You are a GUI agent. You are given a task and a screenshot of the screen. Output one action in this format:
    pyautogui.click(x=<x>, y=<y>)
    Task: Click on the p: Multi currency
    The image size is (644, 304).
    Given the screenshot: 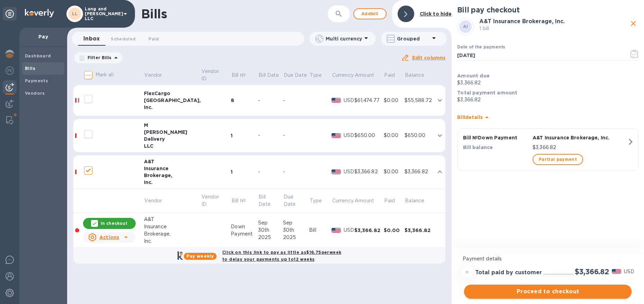 What is the action you would take?
    pyautogui.click(x=344, y=39)
    